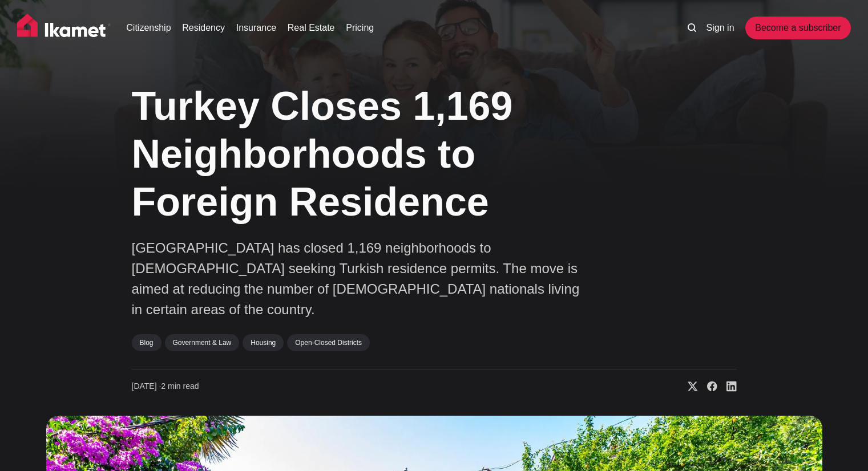 This screenshot has height=471, width=868. What do you see at coordinates (688, 387) in the screenshot?
I see `a: Share on X` at bounding box center [688, 387].